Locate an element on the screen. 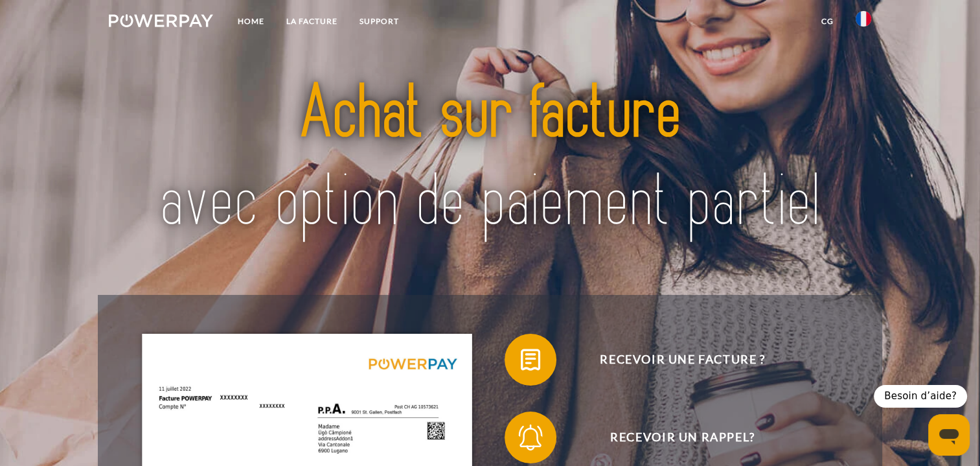  button: Recevoir un rappel? is located at coordinates (673, 438).